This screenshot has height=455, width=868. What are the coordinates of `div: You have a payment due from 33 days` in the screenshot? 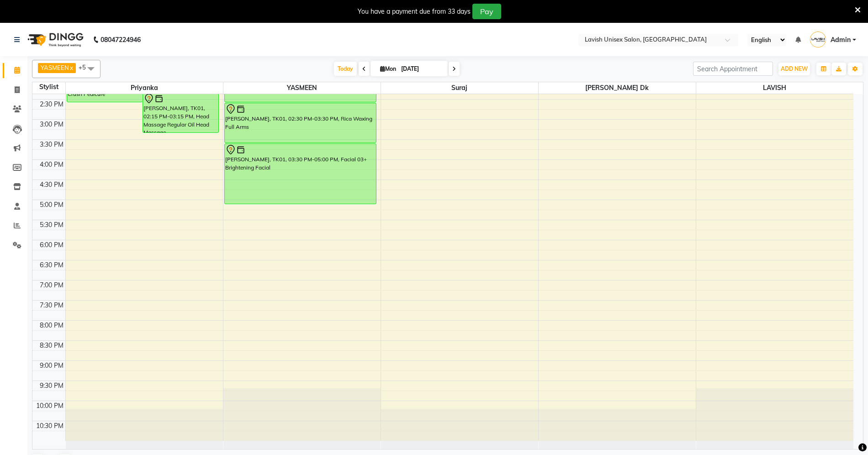 It's located at (414, 12).